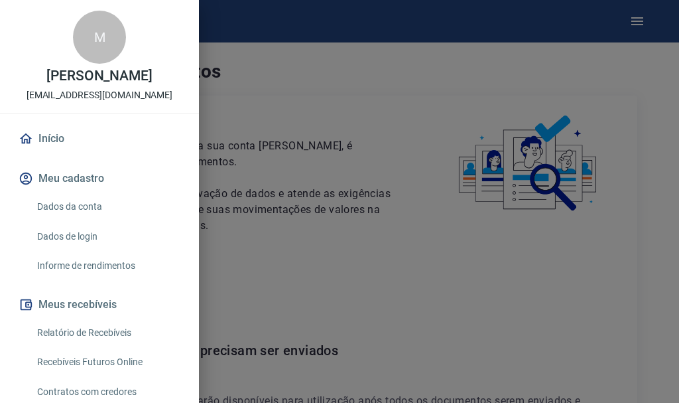 The width and height of the screenshot is (679, 403). I want to click on div: M, so click(99, 37).